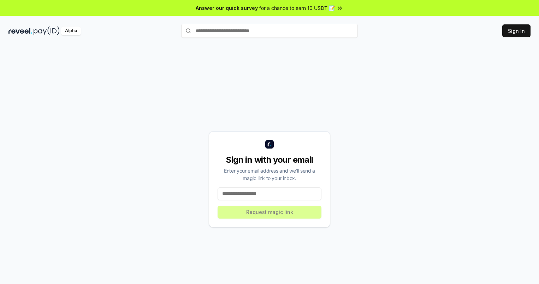 The image size is (539, 284). I want to click on img: pay_id, so click(47, 31).